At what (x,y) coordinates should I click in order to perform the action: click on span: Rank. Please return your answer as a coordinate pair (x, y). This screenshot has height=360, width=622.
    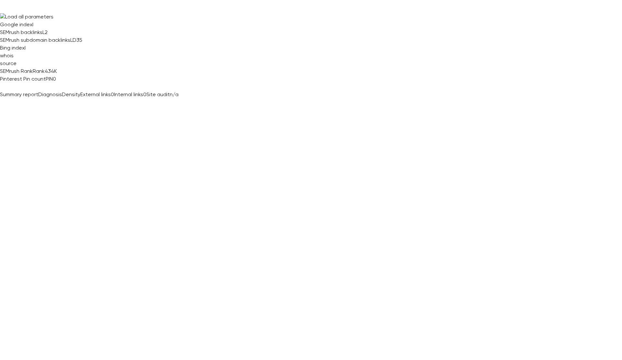
    Looking at the image, I should click on (39, 71).